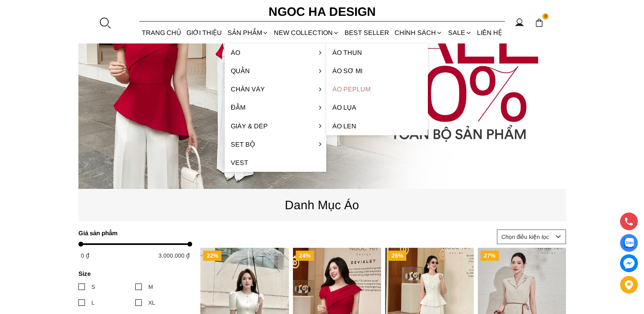  What do you see at coordinates (322, 12) in the screenshot?
I see `h6: Ngoc Ha Design` at bounding box center [322, 12].